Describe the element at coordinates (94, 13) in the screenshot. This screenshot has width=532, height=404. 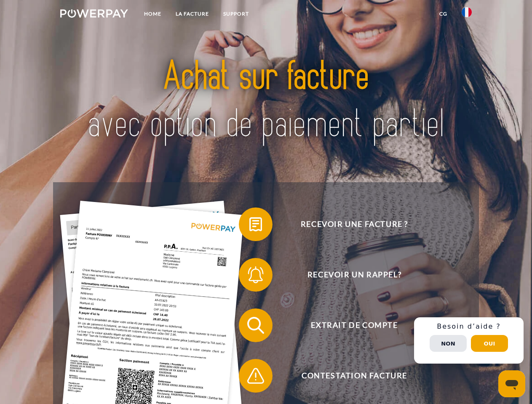
I see `img: logo-powerpay-white.svg` at that location.